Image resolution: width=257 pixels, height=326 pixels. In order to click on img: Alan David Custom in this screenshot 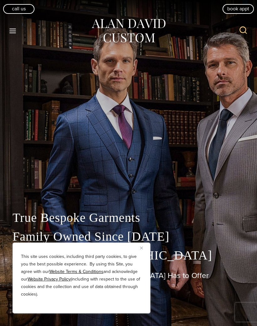, I will do `click(129, 31)`.